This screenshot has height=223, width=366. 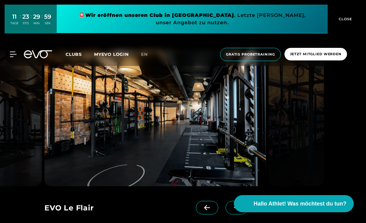 What do you see at coordinates (37, 23) in the screenshot?
I see `div: MIN` at bounding box center [37, 23].